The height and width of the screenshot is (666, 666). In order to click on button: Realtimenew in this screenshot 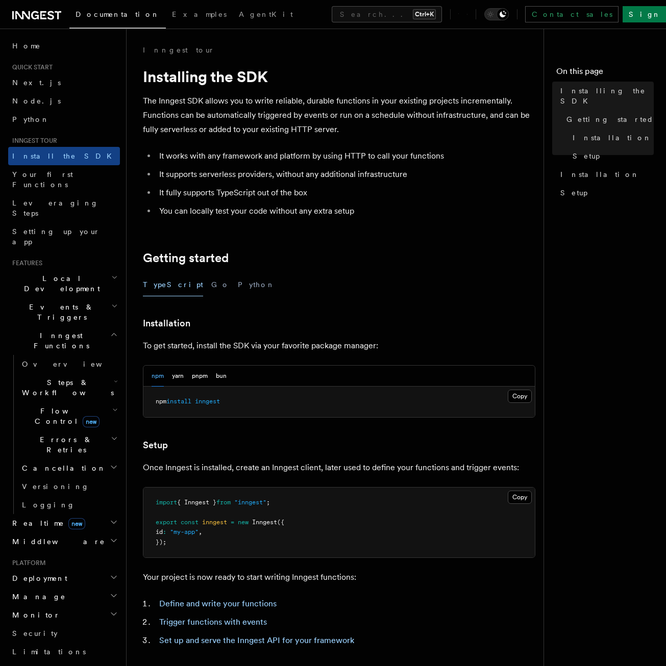, I will do `click(64, 524)`.